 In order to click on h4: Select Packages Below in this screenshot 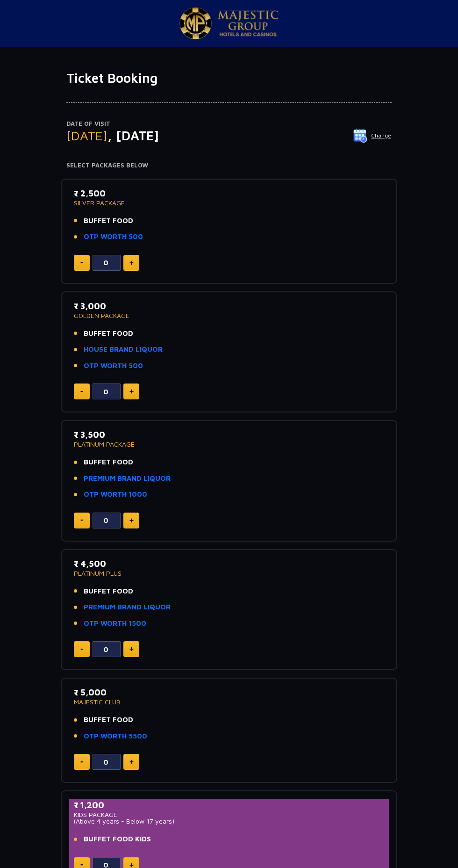, I will do `click(229, 166)`.